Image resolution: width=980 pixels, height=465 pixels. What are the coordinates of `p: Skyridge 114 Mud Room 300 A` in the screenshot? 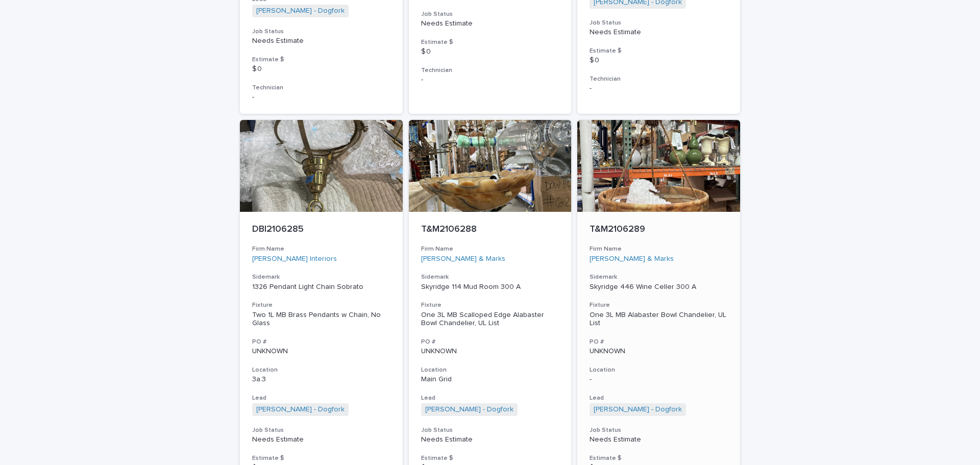 It's located at (490, 287).